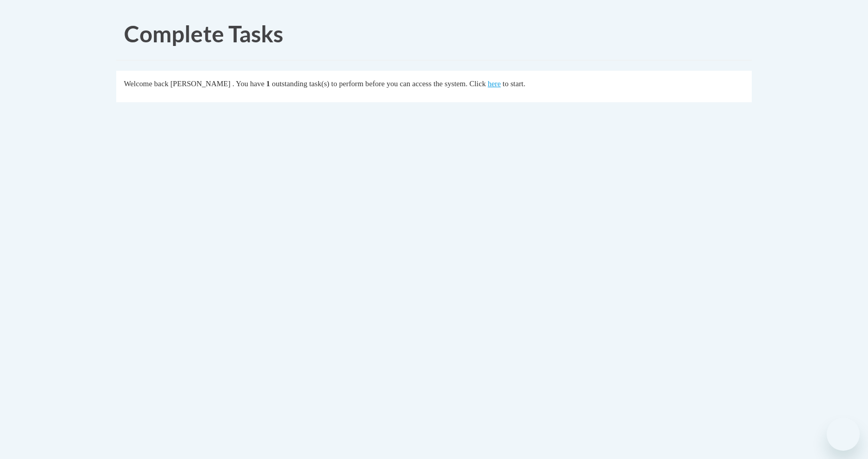 This screenshot has width=868, height=459. What do you see at coordinates (494, 84) in the screenshot?
I see `a: here` at bounding box center [494, 84].